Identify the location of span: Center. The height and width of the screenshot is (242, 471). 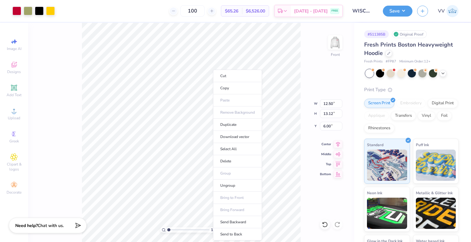
(326, 144).